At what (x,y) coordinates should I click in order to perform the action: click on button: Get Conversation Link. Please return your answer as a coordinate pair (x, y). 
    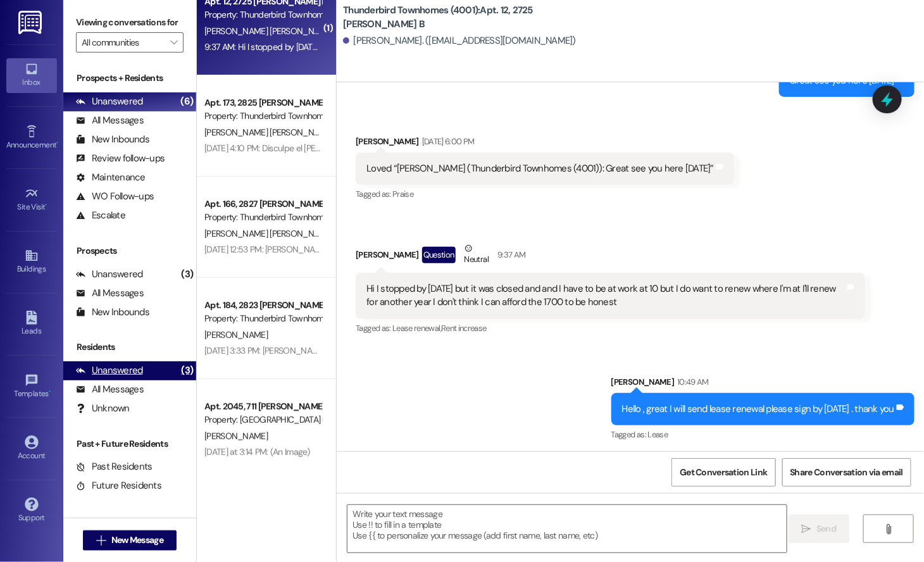
    Looking at the image, I should click on (723, 472).